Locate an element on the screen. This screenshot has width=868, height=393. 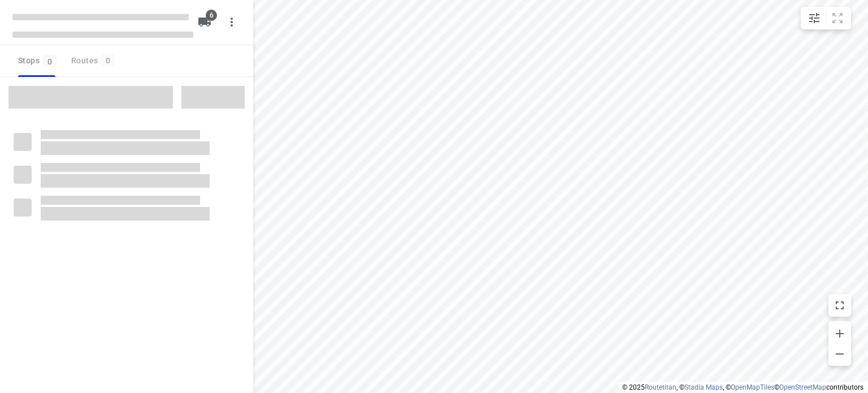
a: OpenStreetMap is located at coordinates (802, 387).